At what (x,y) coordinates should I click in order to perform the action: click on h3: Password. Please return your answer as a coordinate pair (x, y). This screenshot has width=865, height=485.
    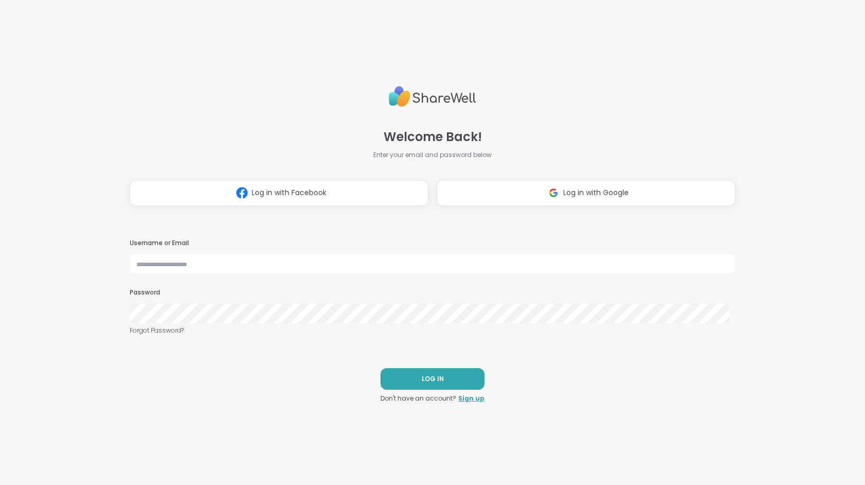
    Looking at the image, I should click on (432, 292).